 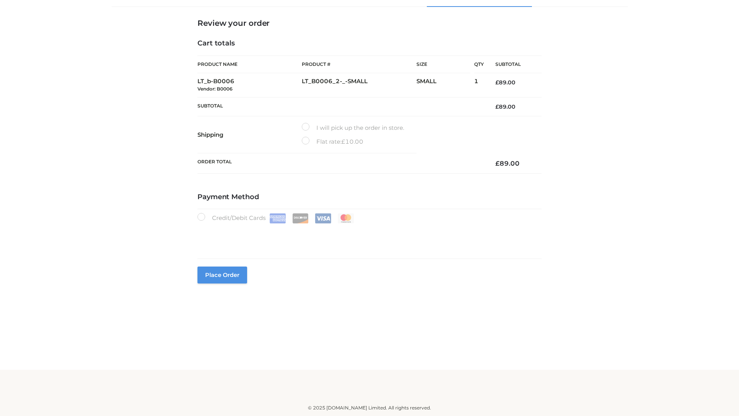 What do you see at coordinates (370, 44) in the screenshot?
I see `h4: Cart totals` at bounding box center [370, 44].